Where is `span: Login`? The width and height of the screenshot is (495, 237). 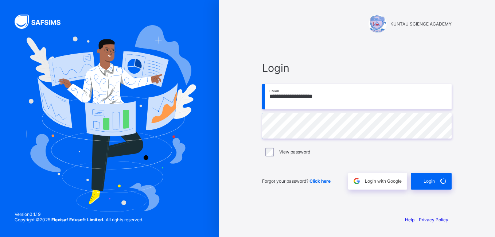
span: Login is located at coordinates (357, 68).